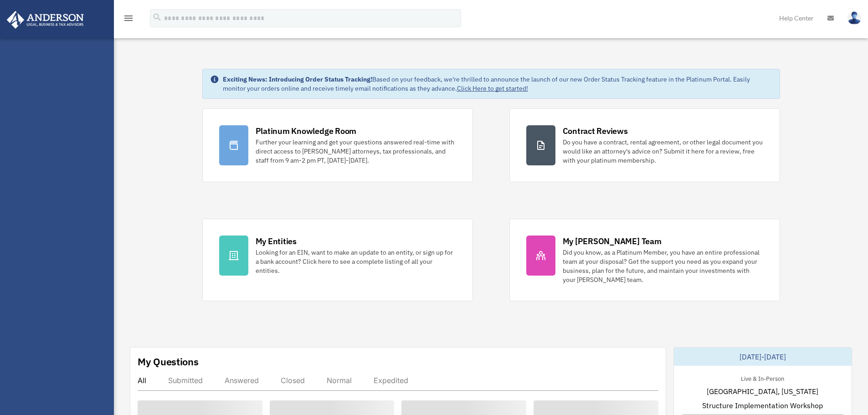 This screenshot has height=415, width=868. I want to click on strong: Exciting News: Introducing Order Status Tracking!, so click(298, 79).